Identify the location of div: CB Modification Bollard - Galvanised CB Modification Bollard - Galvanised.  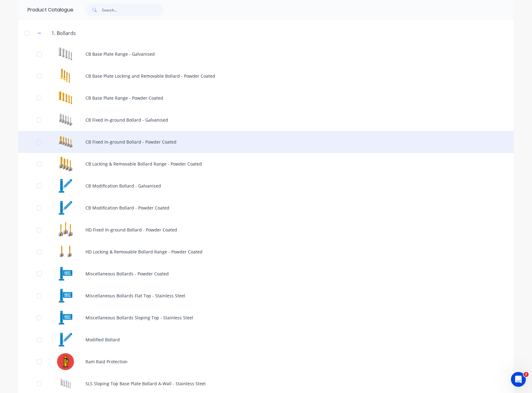
(266, 186).